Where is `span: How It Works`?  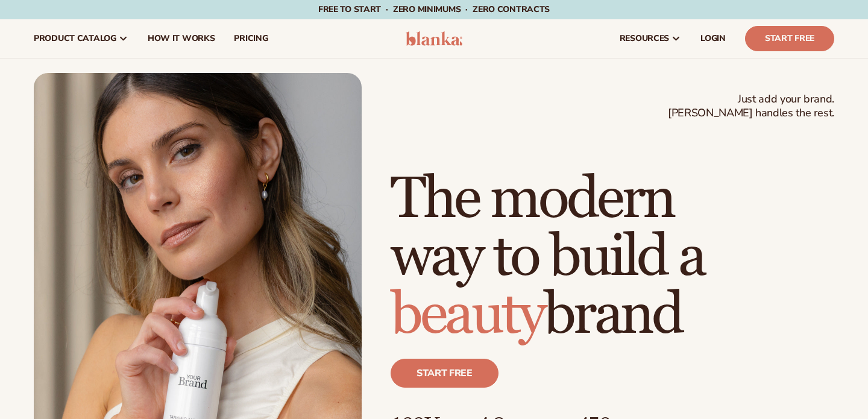
span: How It Works is located at coordinates (182, 39).